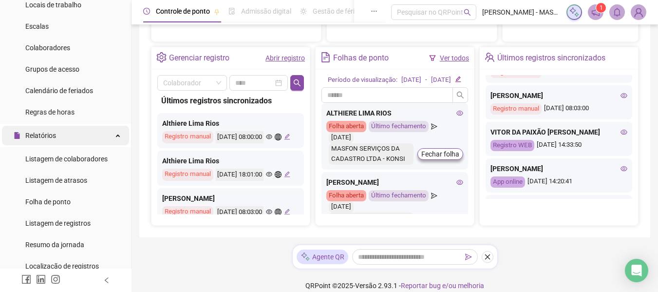 This screenshot has width=658, height=292. I want to click on span: Locais de trabalho, so click(53, 5).